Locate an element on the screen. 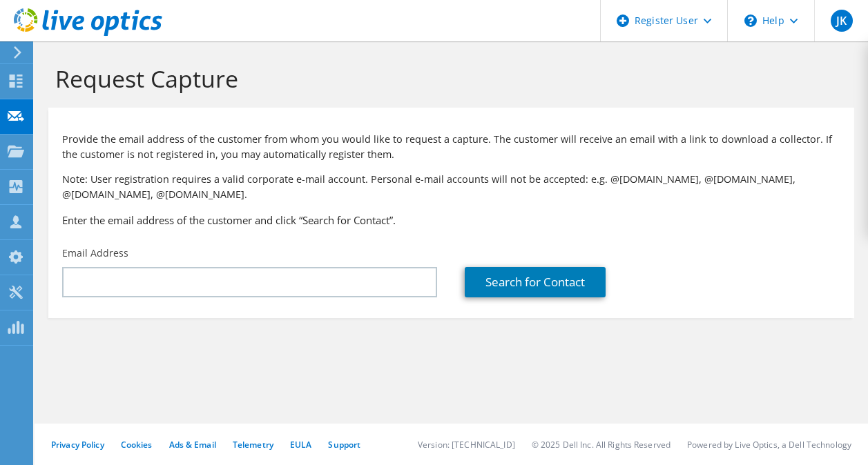  p: Note: User registration requires a valid corporate e-mail account. Personal e-mail accounts will ... is located at coordinates (451, 187).